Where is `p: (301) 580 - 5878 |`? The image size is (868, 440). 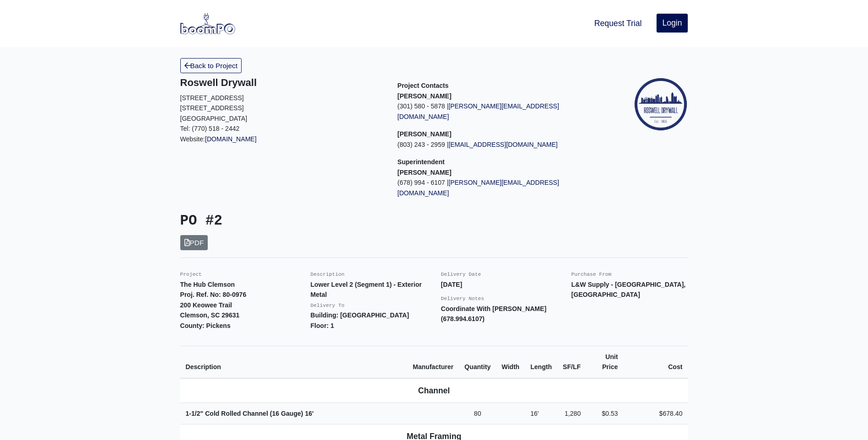
p: (301) 580 - 5878 | is located at coordinates (499, 111).